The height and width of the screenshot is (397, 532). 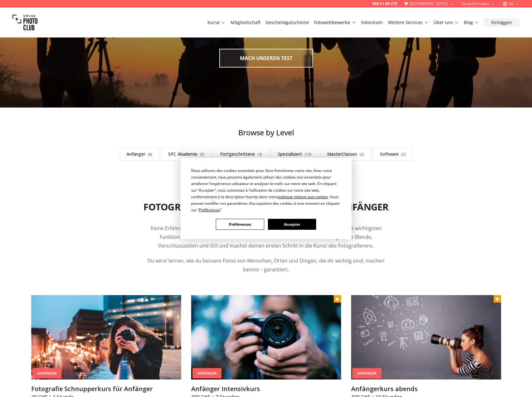 What do you see at coordinates (303, 197) in the screenshot?
I see `span: politique relative aux cookies` at bounding box center [303, 197].